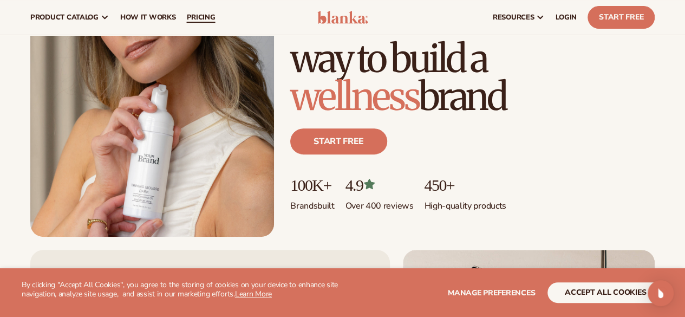 The image size is (685, 317). I want to click on span: wellness, so click(354, 96).